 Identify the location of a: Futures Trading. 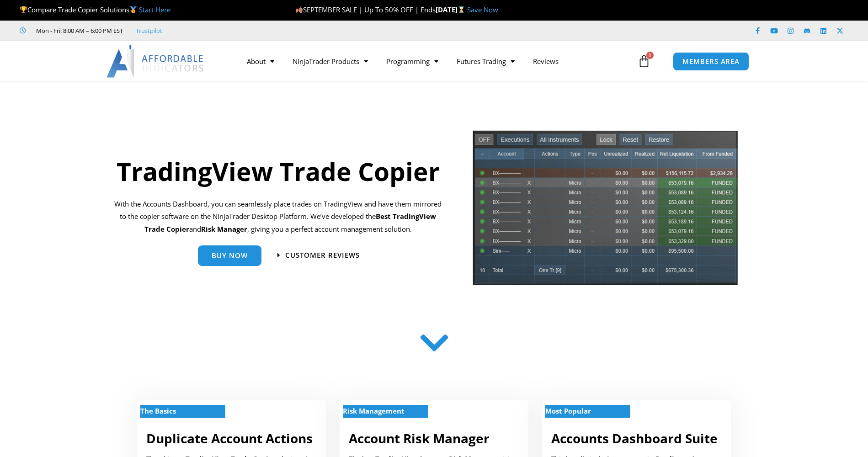
(485, 61).